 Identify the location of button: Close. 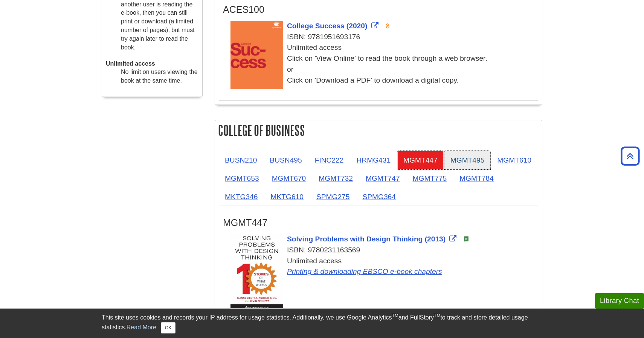
(168, 328).